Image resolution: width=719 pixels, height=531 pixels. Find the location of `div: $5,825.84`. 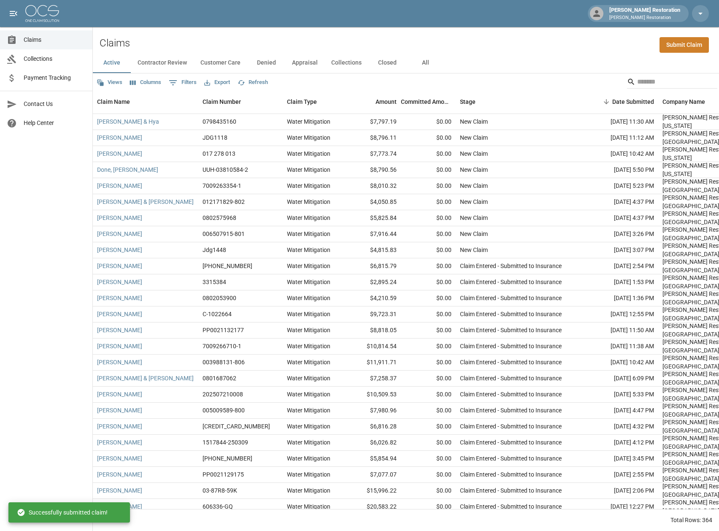

div: $5,825.84 is located at coordinates (373, 218).